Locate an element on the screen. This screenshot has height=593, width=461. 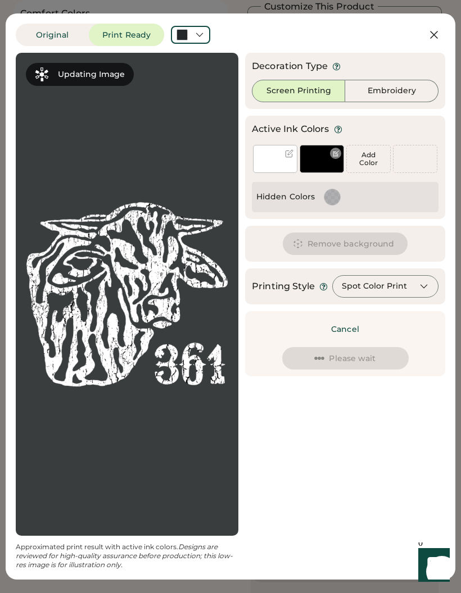
div: Spot Color Print is located at coordinates (374, 287).